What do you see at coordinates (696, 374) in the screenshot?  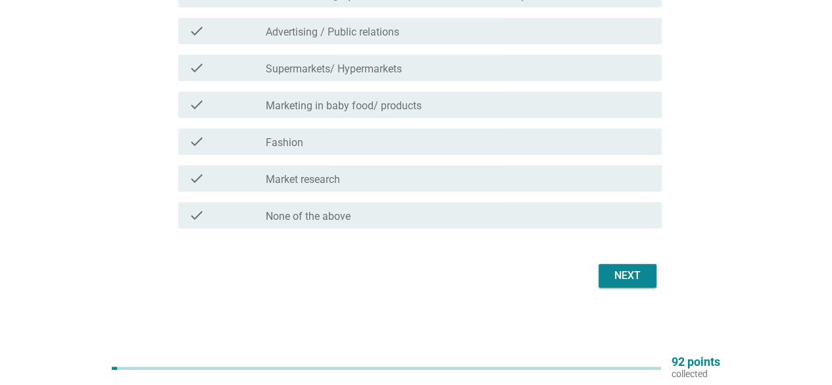 I see `p: collected` at bounding box center [696, 374].